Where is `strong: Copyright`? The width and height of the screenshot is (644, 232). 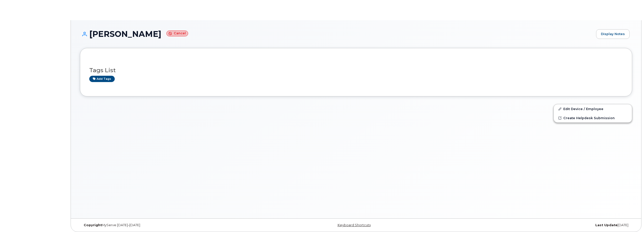 strong: Copyright is located at coordinates (93, 225).